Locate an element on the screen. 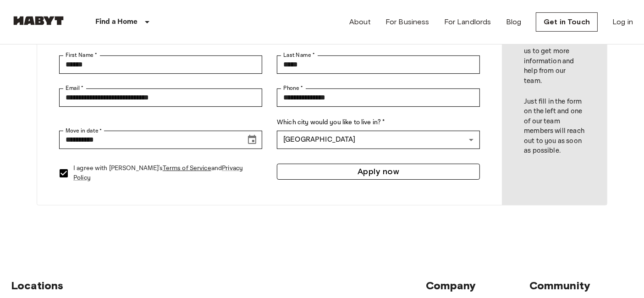 The image size is (644, 298). a: About is located at coordinates (360, 22).